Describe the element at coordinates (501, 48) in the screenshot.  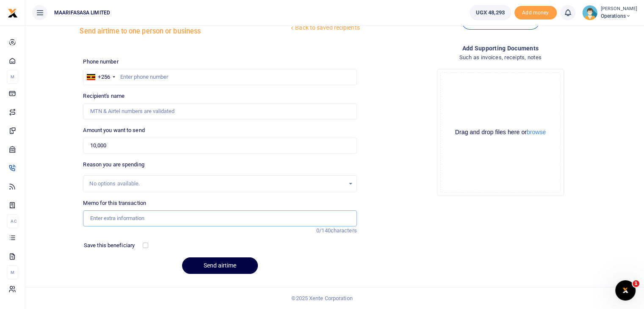
I see `h4: Add supporting Documents` at that location.